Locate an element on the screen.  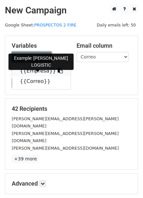
a: Daily emails left: 50 is located at coordinates (117, 25).